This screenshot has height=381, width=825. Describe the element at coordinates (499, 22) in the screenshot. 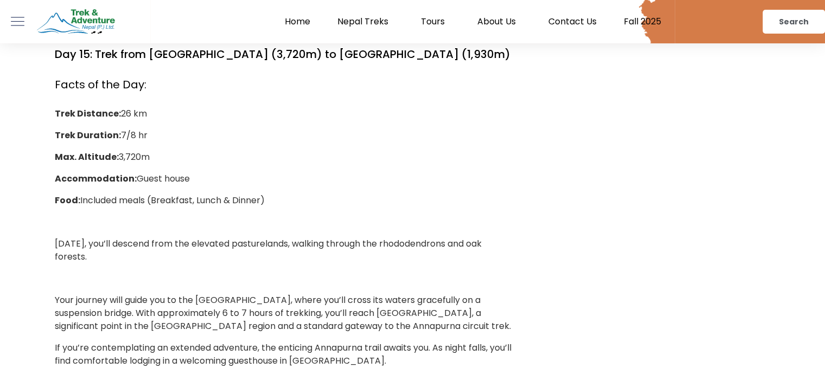

I see `a: About Us` at that location.